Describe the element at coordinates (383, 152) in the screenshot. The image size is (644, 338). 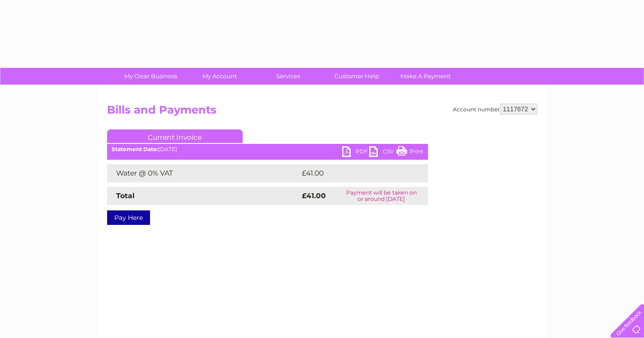
I see `a: CSV` at that location.